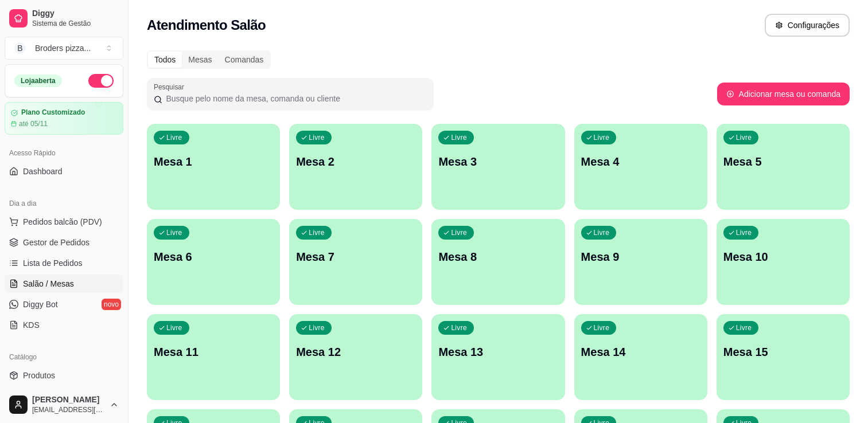 The height and width of the screenshot is (423, 868). Describe the element at coordinates (294, 99) in the screenshot. I see `input: Pesquisar` at that location.